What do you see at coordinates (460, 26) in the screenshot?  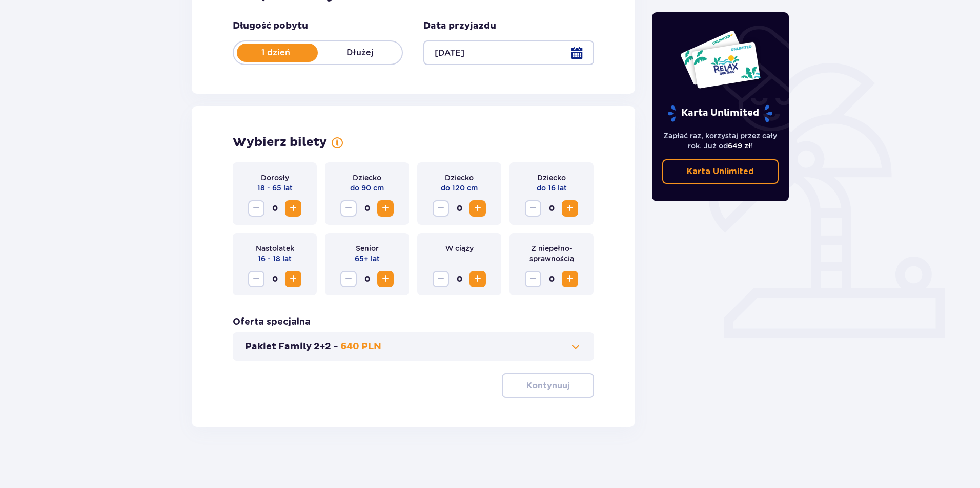 I see `p: Data przyjazdu` at bounding box center [460, 26].